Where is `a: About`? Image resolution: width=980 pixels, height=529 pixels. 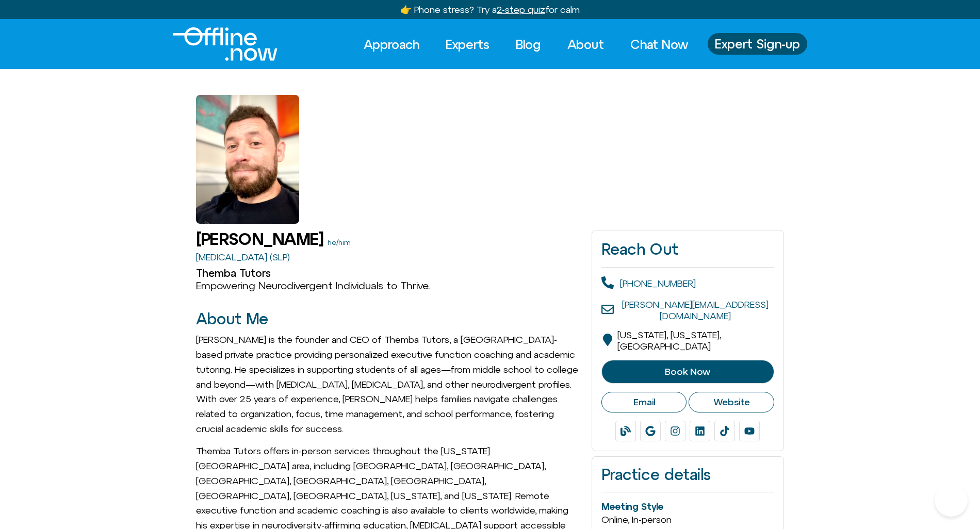
a: About is located at coordinates (585, 44).